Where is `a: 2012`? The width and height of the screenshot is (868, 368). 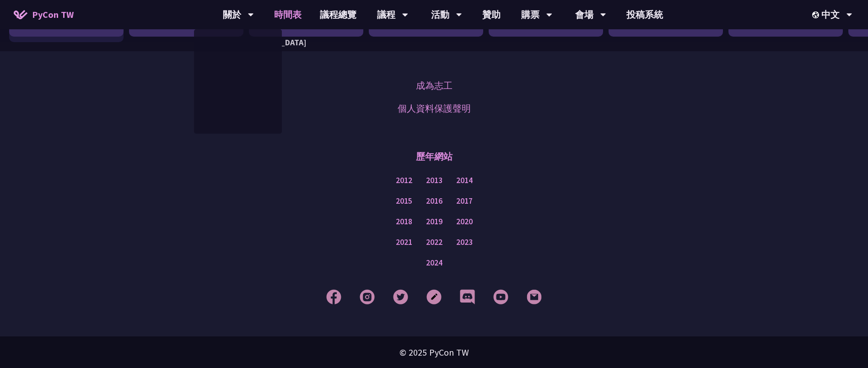 a: 2012 is located at coordinates (404, 180).